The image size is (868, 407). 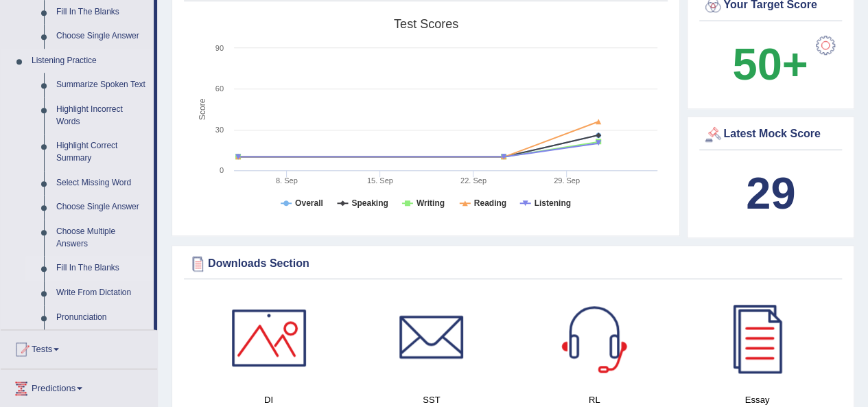 I want to click on div: Downloads Section, so click(x=512, y=264).